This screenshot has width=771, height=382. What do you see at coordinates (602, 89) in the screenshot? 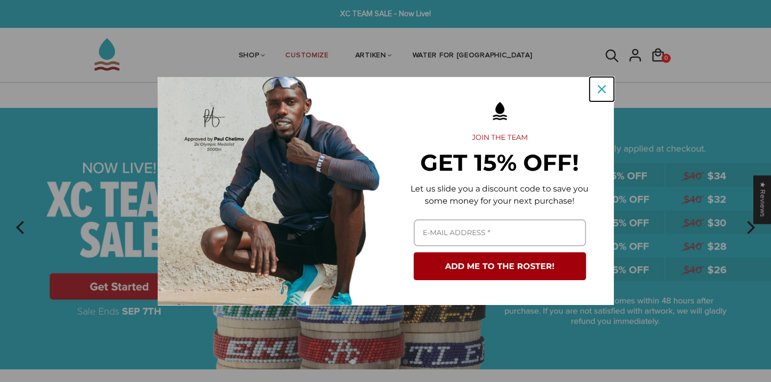
I see `button: Close` at bounding box center [602, 89].